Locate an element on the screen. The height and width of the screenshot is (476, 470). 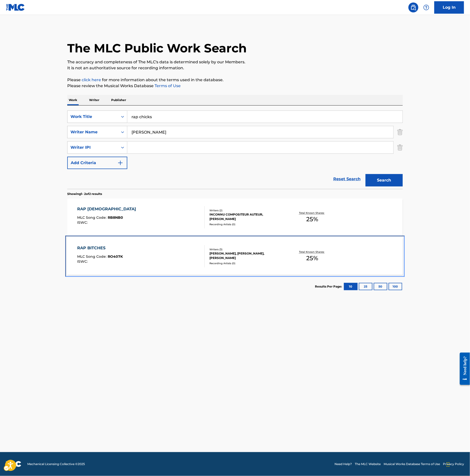
a: Need Help? is located at coordinates (343, 464).